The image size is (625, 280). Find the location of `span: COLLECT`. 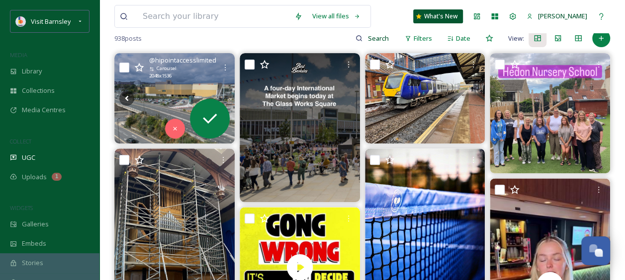

span: COLLECT is located at coordinates (20, 141).